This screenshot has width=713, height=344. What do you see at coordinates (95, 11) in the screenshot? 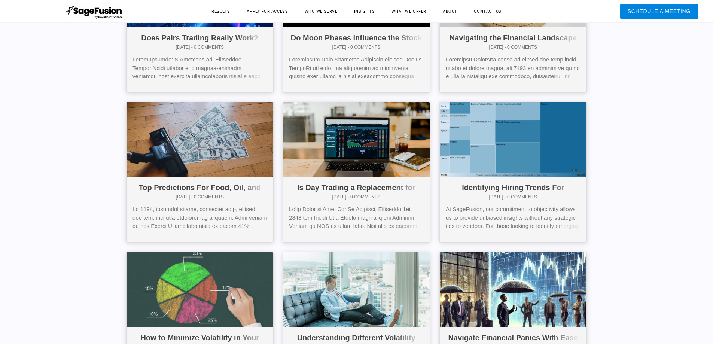
I see `img: SageFusion | Intelligent Investment Management` at bounding box center [95, 11].